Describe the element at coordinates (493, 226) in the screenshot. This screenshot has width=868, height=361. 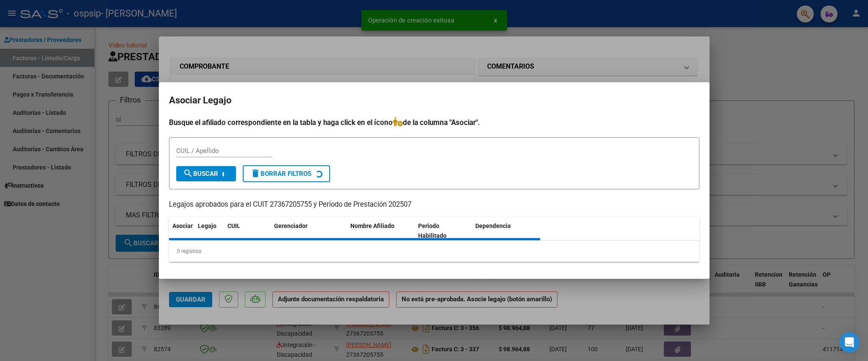
I see `span: Dependencia` at that location.